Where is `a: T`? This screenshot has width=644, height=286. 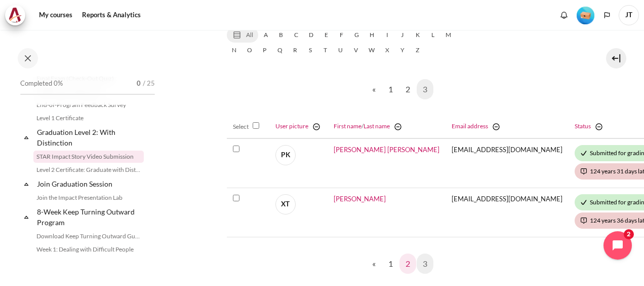 a: T is located at coordinates (326, 50).